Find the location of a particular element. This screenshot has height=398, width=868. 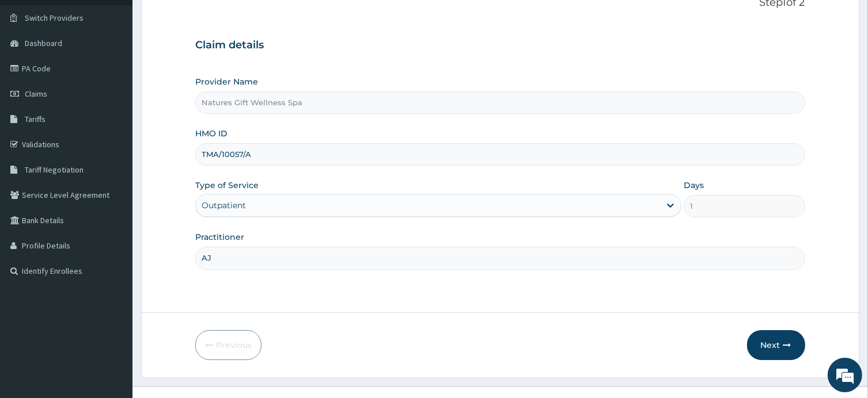

span: We're online! is located at coordinates (113, 181).